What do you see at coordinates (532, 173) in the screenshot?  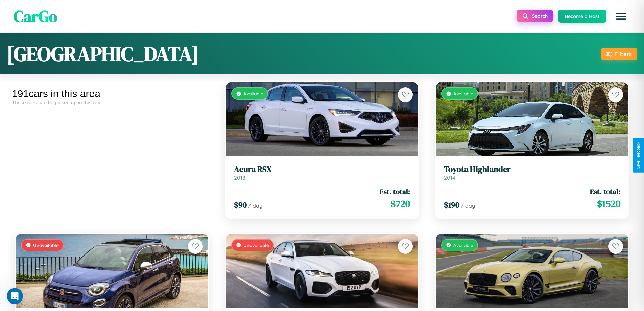 I see `a: Toyota Highlander2014` at bounding box center [532, 173].